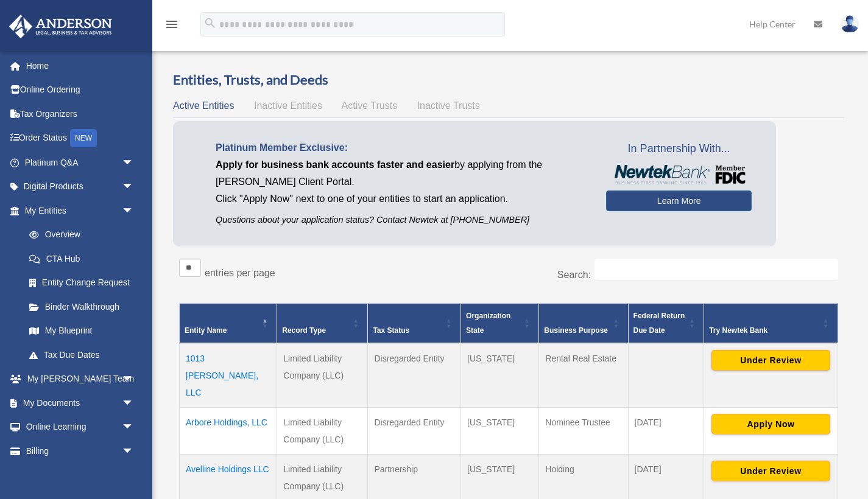 This screenshot has height=499, width=868. Describe the element at coordinates (771, 324) in the screenshot. I see `th: Try Newtek Bank : Activate to sort` at that location.